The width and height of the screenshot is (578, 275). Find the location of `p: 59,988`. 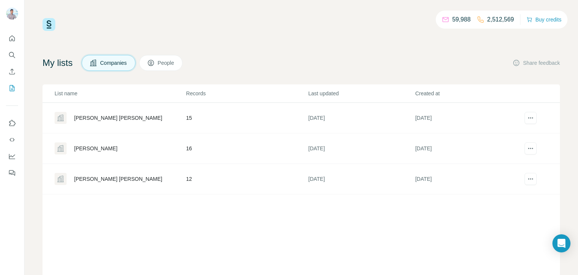

p: 59,988 is located at coordinates (462, 20).